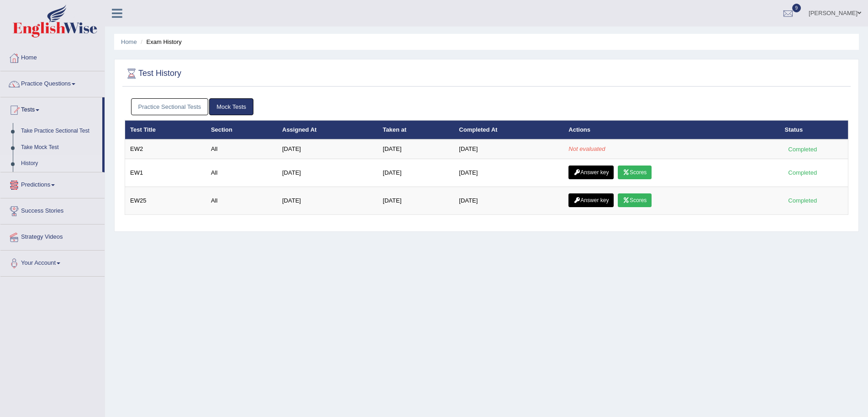 The height and width of the screenshot is (417, 868). I want to click on a: Mock Tests, so click(231, 106).